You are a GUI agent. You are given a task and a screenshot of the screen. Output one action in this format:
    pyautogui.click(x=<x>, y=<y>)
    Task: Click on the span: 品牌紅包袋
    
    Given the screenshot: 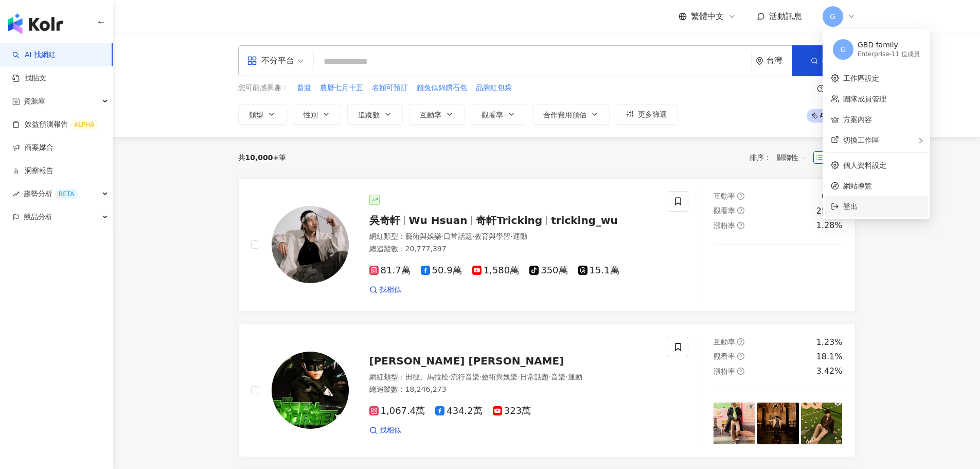 What is the action you would take?
    pyautogui.click(x=494, y=88)
    